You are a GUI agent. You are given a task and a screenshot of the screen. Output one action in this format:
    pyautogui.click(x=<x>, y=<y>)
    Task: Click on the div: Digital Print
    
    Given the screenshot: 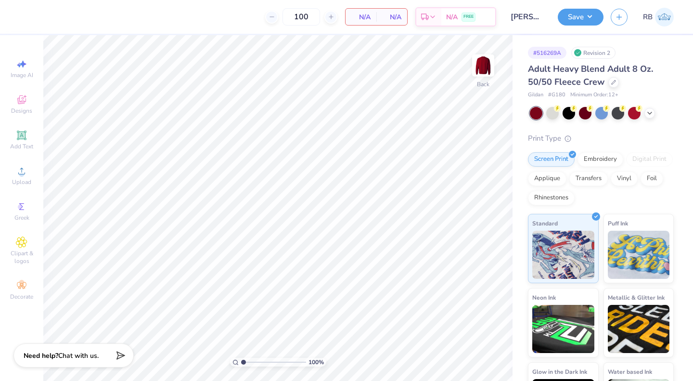 What is the action you would take?
    pyautogui.click(x=649, y=159)
    